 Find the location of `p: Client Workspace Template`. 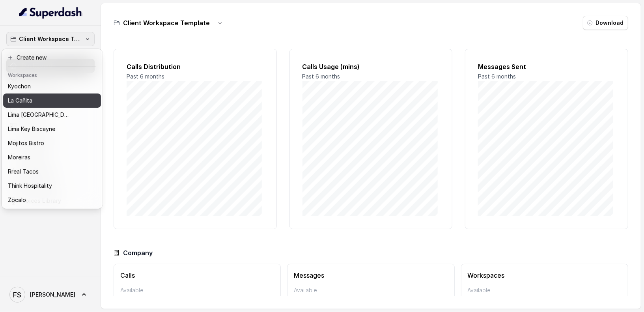

p: Client Workspace Template is located at coordinates (51, 39).